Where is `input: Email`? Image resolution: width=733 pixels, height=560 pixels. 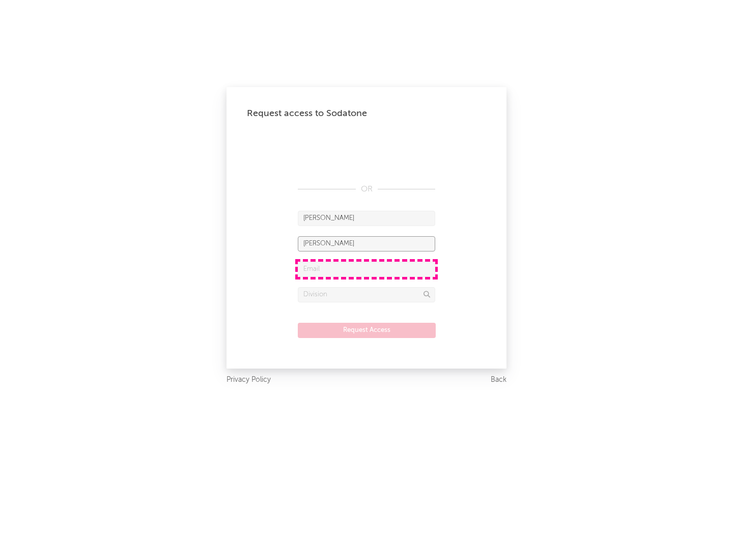
input: Email is located at coordinates (366, 269).